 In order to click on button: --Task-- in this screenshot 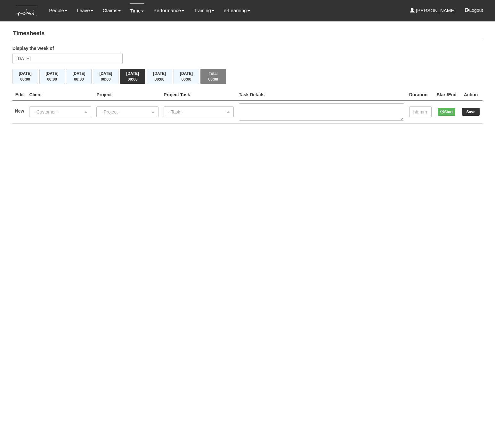, I will do `click(198, 112)`.